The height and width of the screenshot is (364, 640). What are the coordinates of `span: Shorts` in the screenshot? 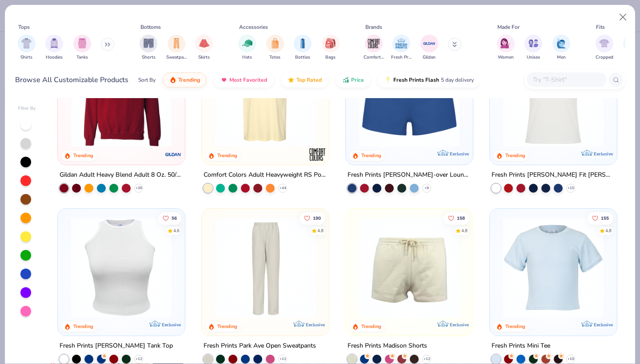 It's located at (149, 57).